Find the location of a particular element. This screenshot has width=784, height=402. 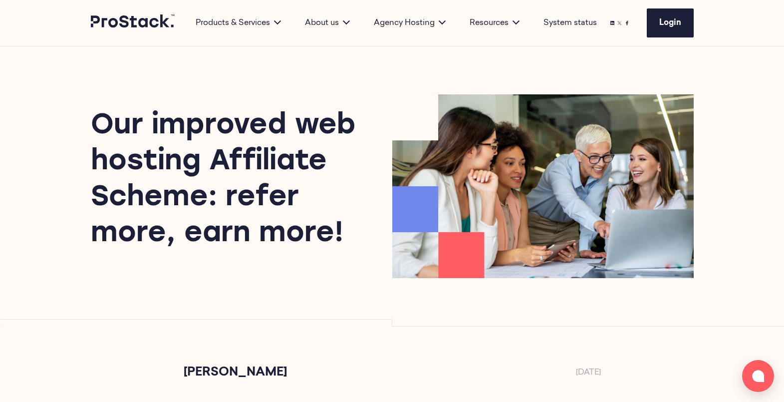

div: Agency Hosting is located at coordinates (410, 23).